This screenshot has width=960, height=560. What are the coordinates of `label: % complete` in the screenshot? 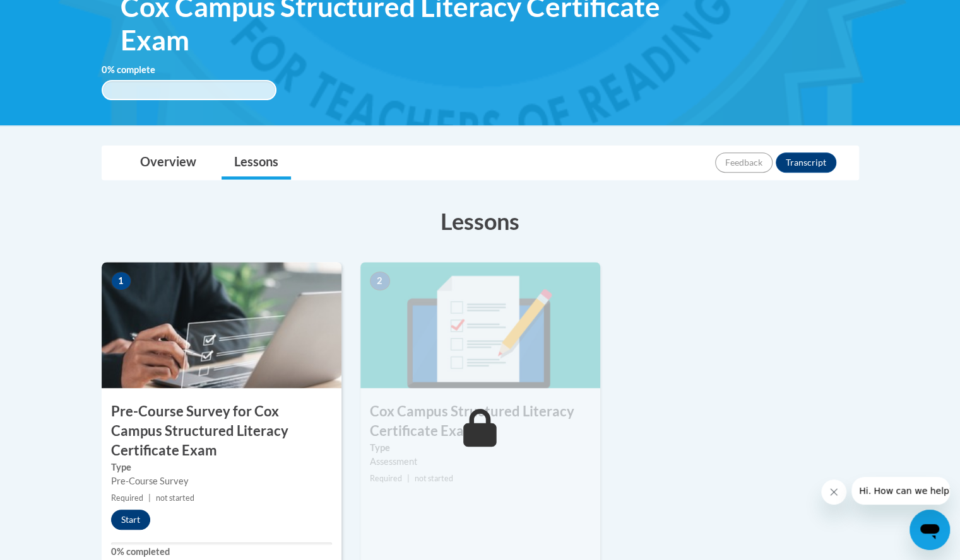 It's located at (137, 70).